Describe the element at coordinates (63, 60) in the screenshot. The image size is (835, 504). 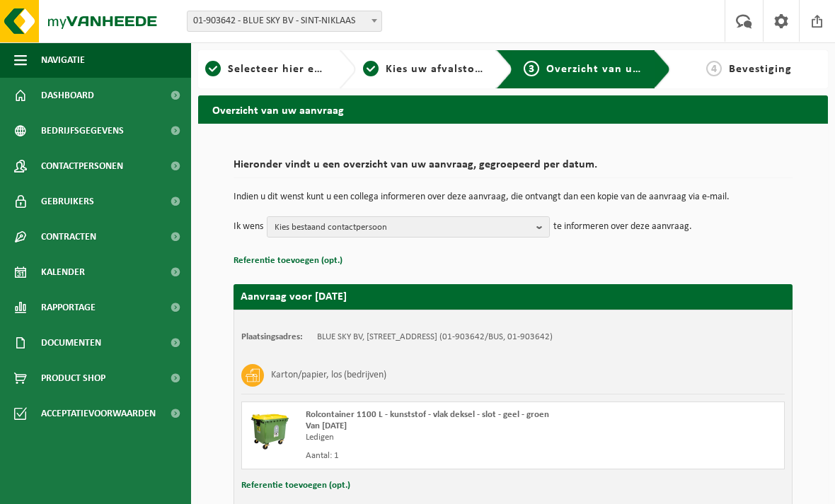
I see `span: Navigatie` at that location.